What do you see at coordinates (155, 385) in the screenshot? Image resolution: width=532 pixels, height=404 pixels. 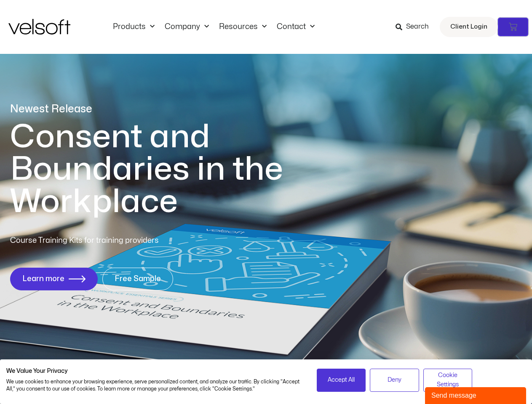 I see `p: We use cookies to enhance your browsing experience, serve personalized content, and analyze our t...` at bounding box center [155, 385].